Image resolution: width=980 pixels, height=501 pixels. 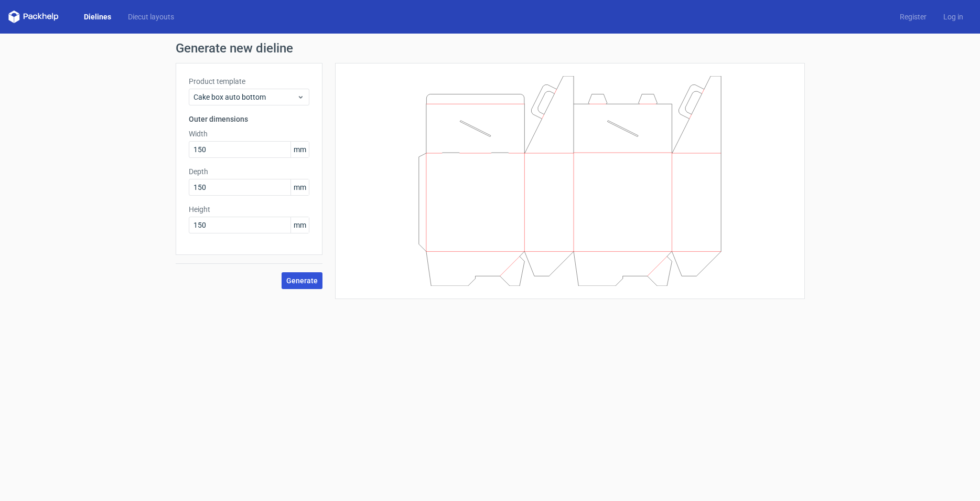 What do you see at coordinates (302, 280) in the screenshot?
I see `button: Generate` at bounding box center [302, 280].